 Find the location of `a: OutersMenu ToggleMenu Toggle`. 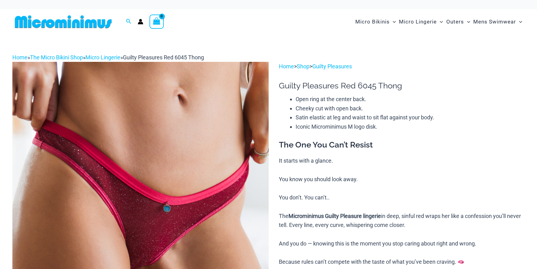

a: OutersMenu ToggleMenu Toggle is located at coordinates (458, 22).